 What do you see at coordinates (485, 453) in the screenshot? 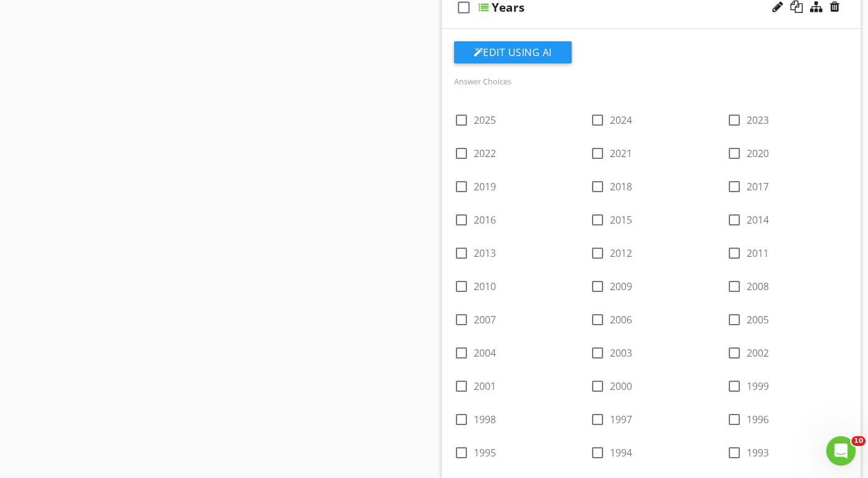
I see `span: 1995` at bounding box center [485, 453].